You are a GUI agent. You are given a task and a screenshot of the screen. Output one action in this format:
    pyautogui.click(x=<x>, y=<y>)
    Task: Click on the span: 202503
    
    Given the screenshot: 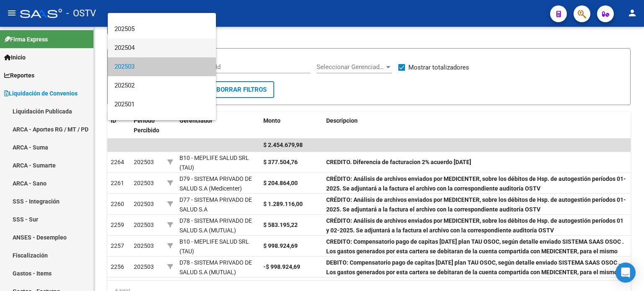 What is the action you would take?
    pyautogui.click(x=162, y=66)
    